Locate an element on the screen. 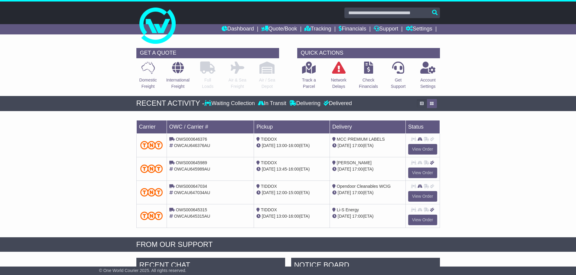  td: OWC / Carrier # is located at coordinates (210, 127).